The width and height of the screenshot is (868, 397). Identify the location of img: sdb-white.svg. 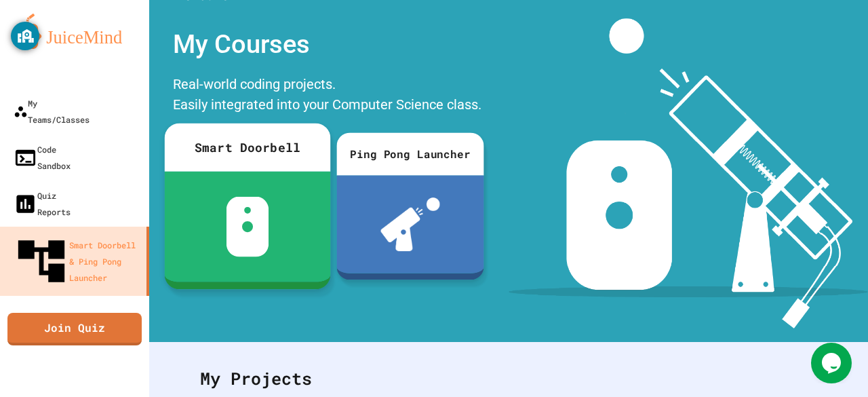
(247, 227).